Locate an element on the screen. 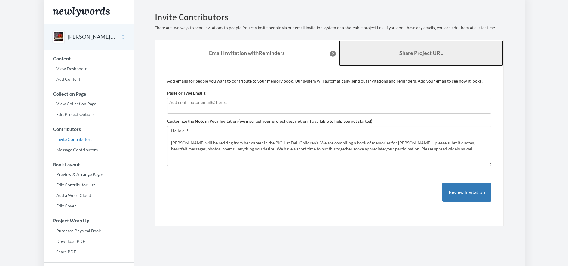  a: View Dashboard is located at coordinates (89, 69).